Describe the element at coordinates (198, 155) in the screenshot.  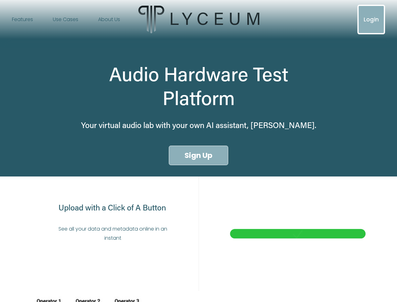
I see `a: Sign Up` at that location.